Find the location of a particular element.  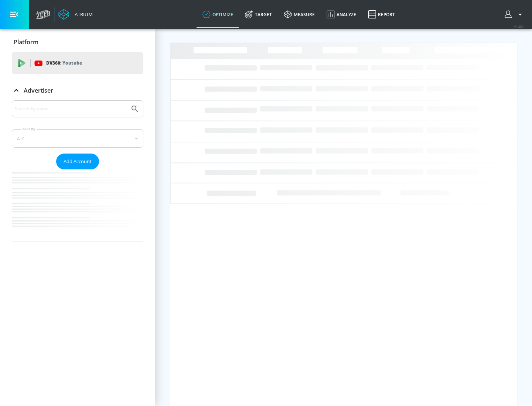

a: optimize is located at coordinates (218, 14).